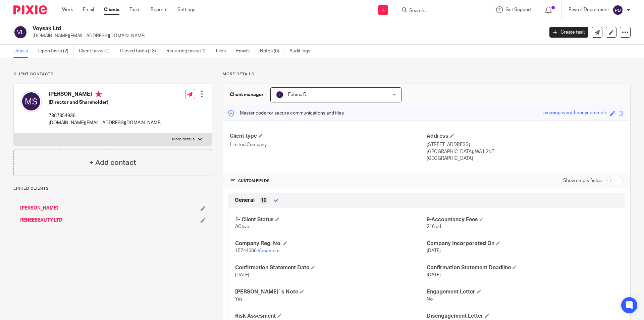 The height and width of the screenshot is (320, 644). What do you see at coordinates (263, 200) in the screenshot?
I see `span: 10` at bounding box center [263, 200].